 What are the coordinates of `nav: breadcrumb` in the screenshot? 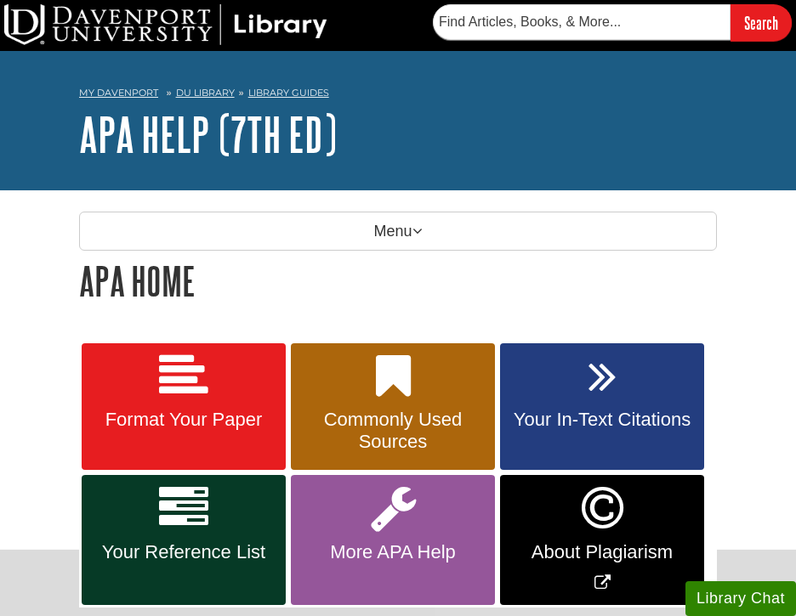 It's located at (398, 95).